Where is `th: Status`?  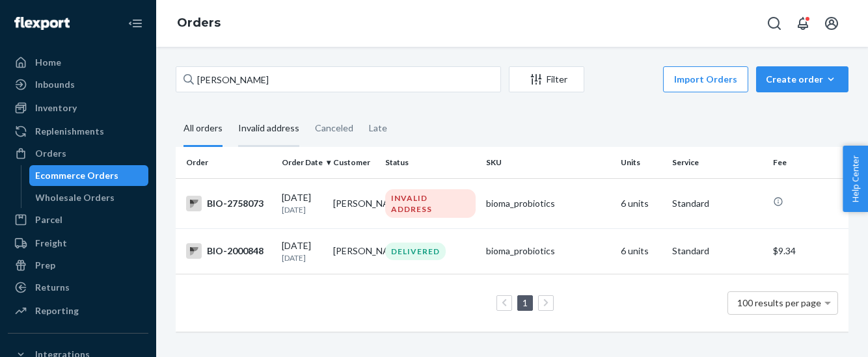 th: Status is located at coordinates (430, 163).